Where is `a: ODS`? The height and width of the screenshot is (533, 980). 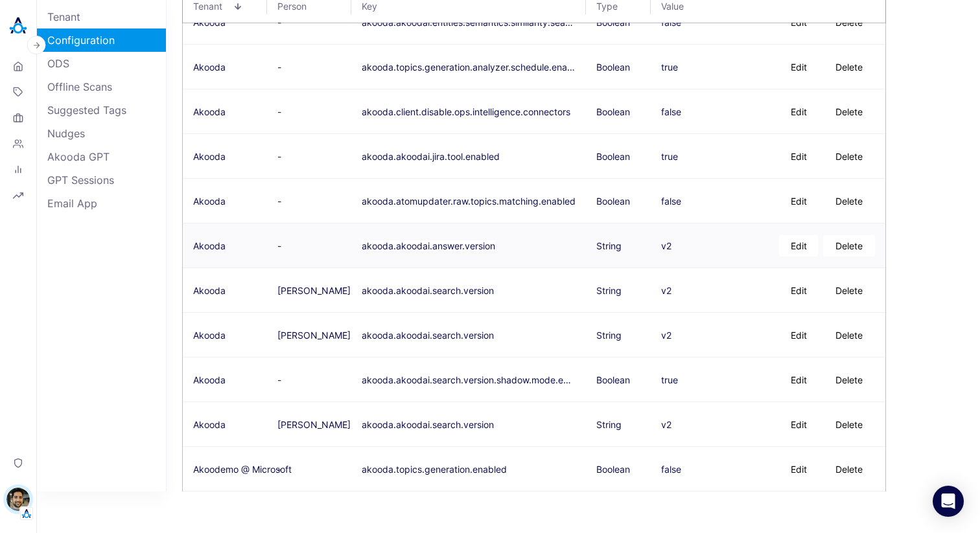 a: ODS is located at coordinates (101, 64).